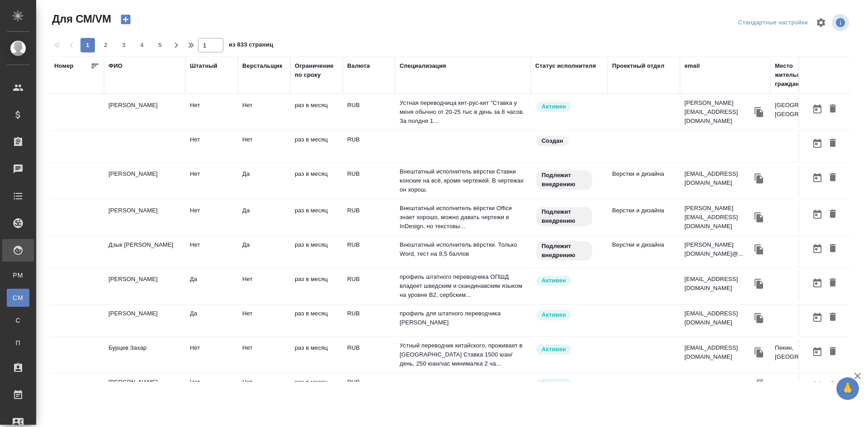 The image size is (868, 427). Describe the element at coordinates (423, 66) in the screenshot. I see `div: Специализация` at that location.